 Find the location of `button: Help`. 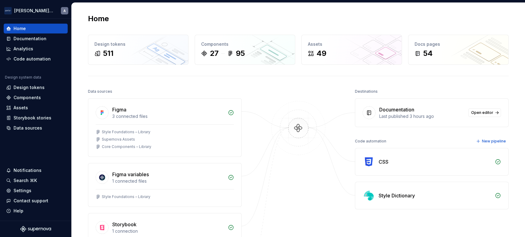

button: Help is located at coordinates (36, 211).